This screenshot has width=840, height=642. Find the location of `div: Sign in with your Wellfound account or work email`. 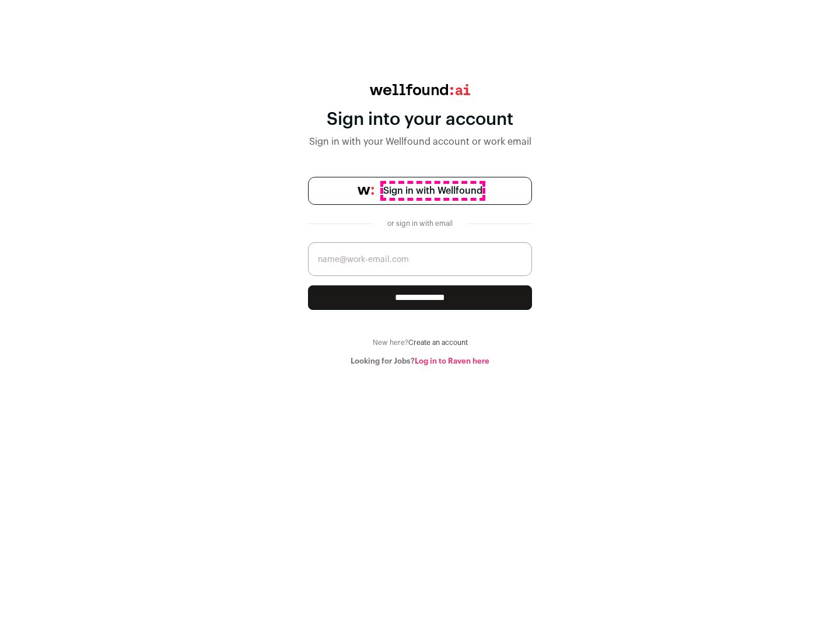

div: Sign in with your Wellfound account or work email is located at coordinates (420, 142).